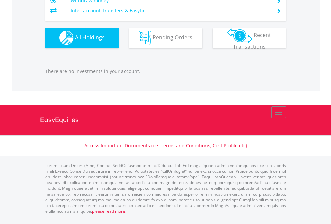 Image resolution: width=331 pixels, height=224 pixels. Describe the element at coordinates (249, 38) in the screenshot. I see `button: Recent Transactions` at that location.